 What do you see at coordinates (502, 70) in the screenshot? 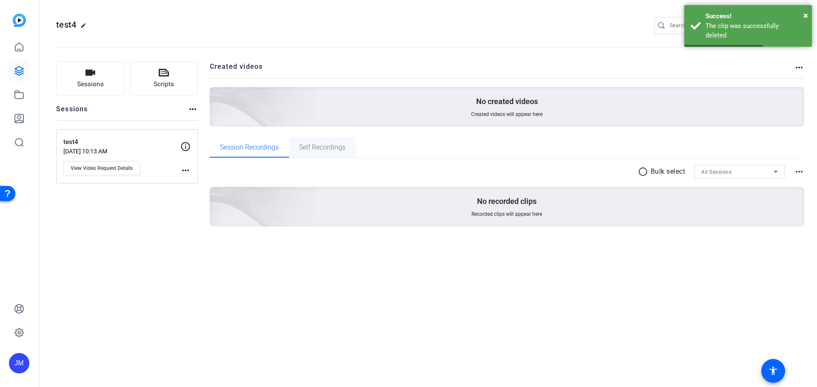
I see `h2: Created videos` at bounding box center [502, 70].